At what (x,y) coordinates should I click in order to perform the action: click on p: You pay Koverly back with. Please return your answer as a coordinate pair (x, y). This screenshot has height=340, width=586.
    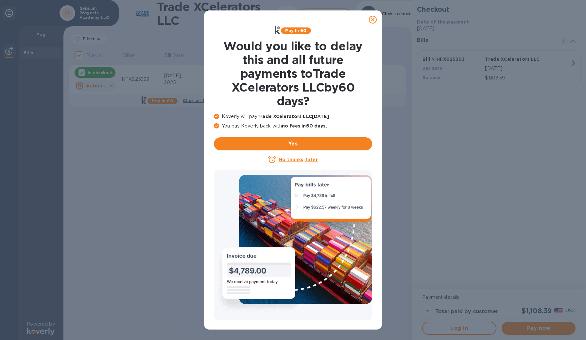
    Looking at the image, I should click on (293, 126).